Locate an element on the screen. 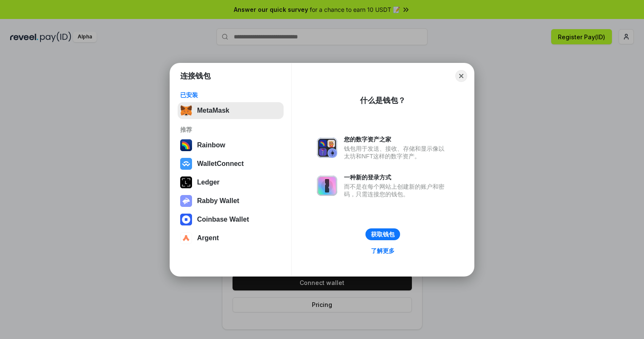 The width and height of the screenshot is (644, 339). button: Rainbow is located at coordinates (231, 145).